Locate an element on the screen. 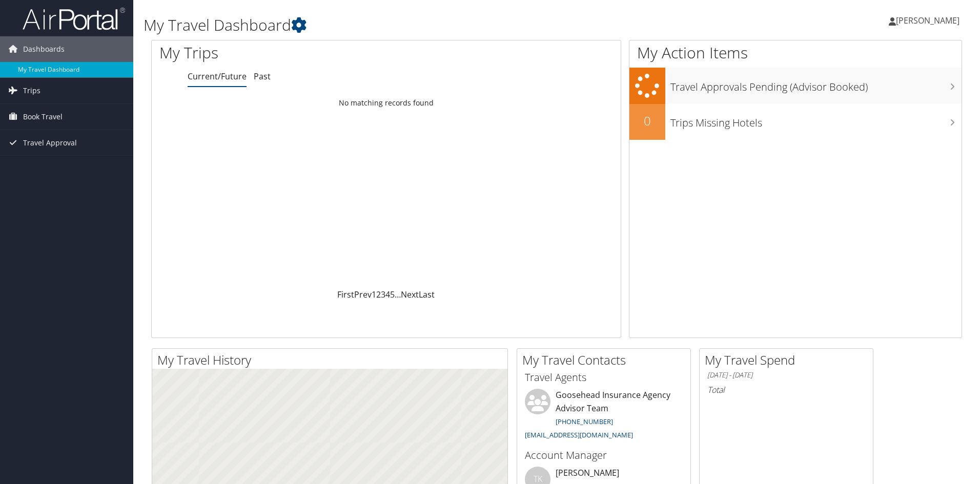 This screenshot has height=484, width=980. h1: My Action Items is located at coordinates (795, 53).